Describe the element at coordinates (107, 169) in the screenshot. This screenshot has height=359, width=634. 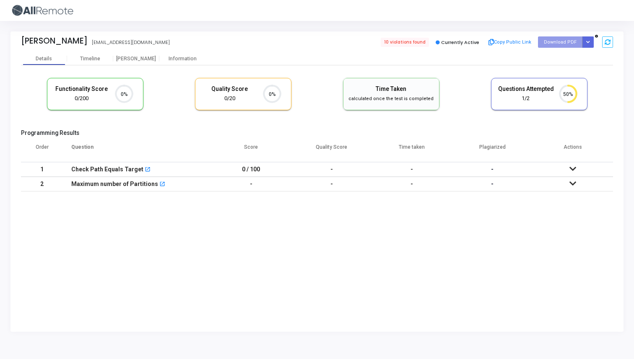
I see `div: Check Path Equals Target` at that location.